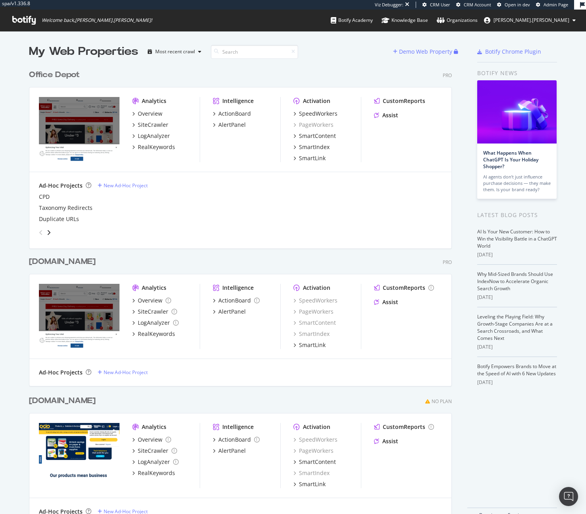  I want to click on div: Botify Academy, so click(352, 20).